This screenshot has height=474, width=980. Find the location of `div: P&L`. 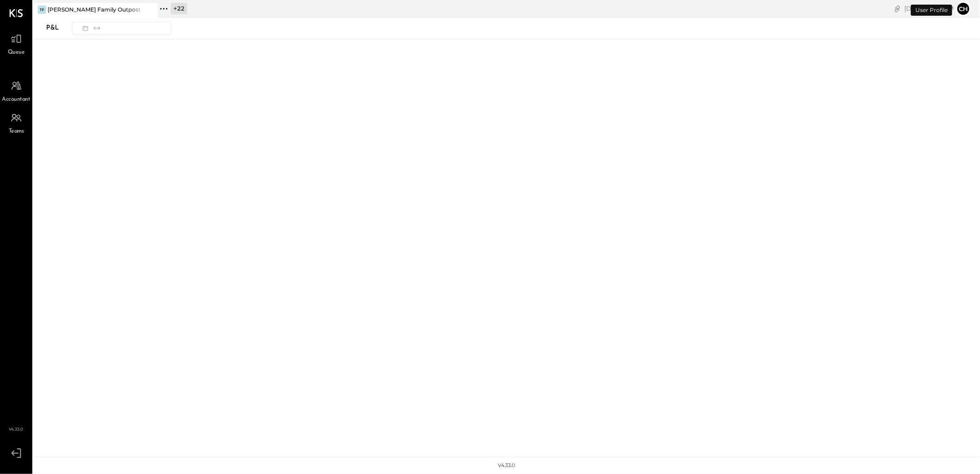

div: P&L is located at coordinates (57, 28).